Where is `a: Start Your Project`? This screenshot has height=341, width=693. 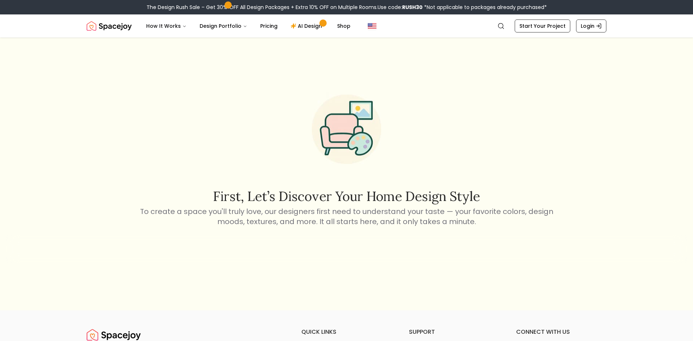 a: Start Your Project is located at coordinates (543, 26).